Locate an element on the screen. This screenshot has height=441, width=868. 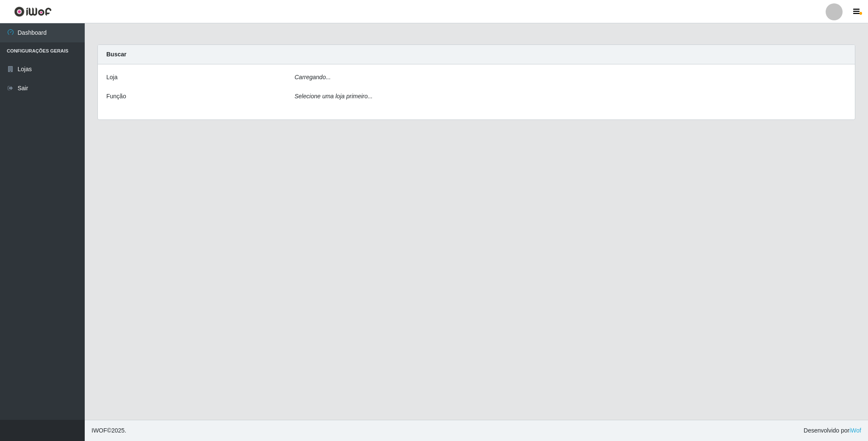
strong: Buscar is located at coordinates (116, 54).